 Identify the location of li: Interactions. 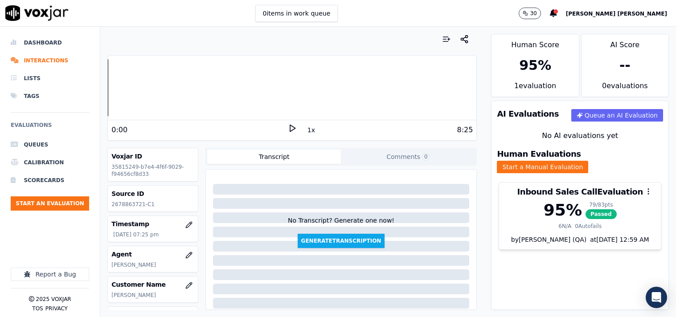
(50, 61).